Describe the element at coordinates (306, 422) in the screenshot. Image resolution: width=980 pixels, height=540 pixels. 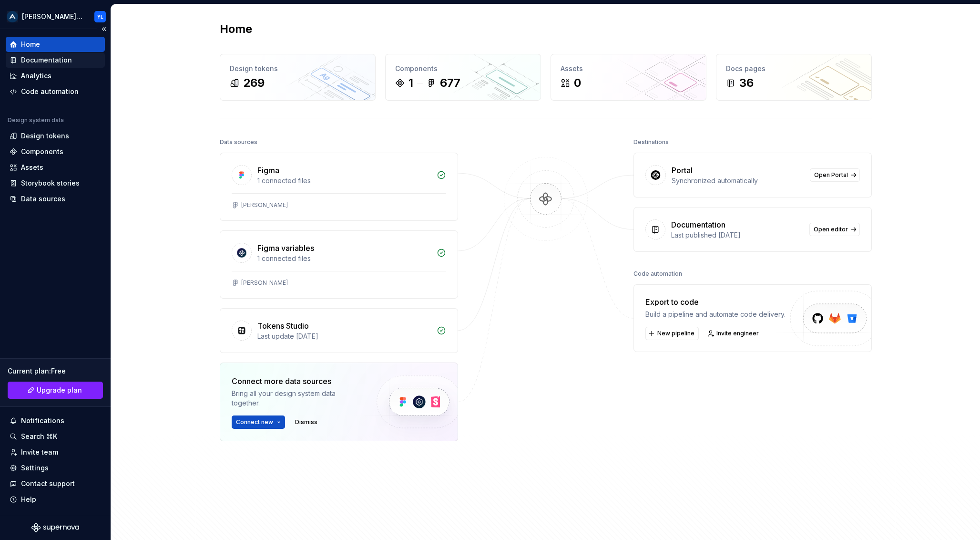
I see `button: Dismiss` at that location.